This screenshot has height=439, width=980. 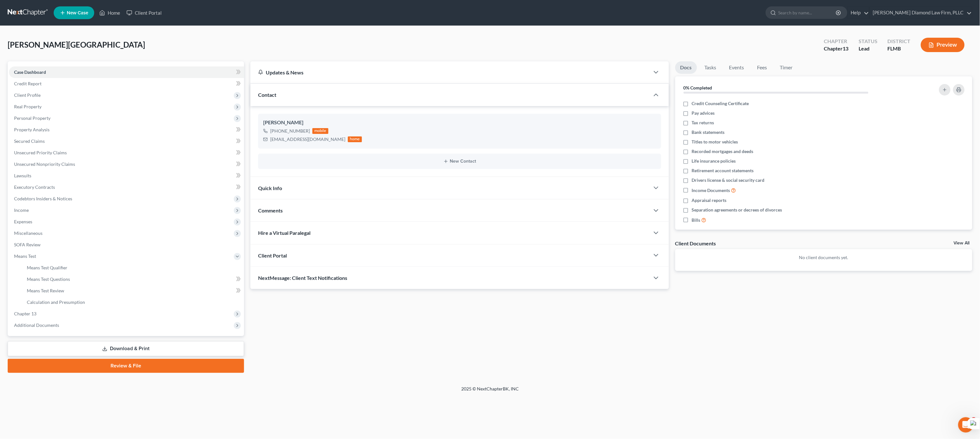 I want to click on span: Unsecured Nonpriority Claims, so click(x=45, y=164).